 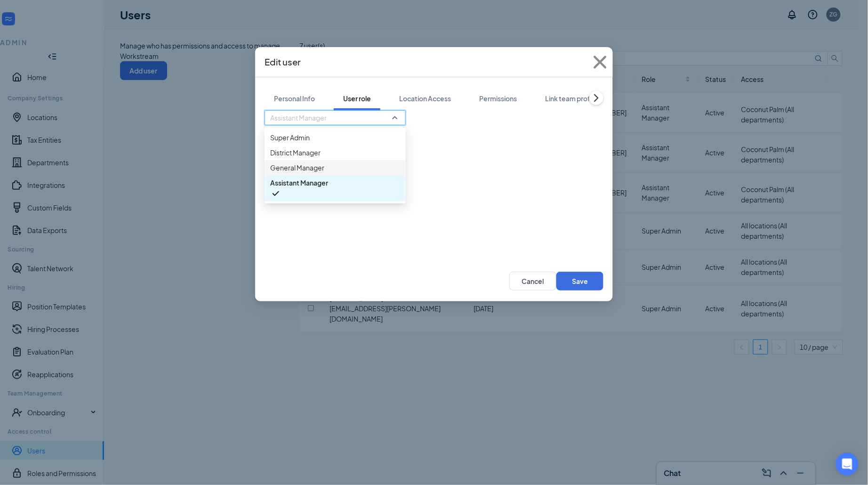 What do you see at coordinates (848, 465) in the screenshot?
I see `div: Open Intercom Messenger` at bounding box center [848, 465].